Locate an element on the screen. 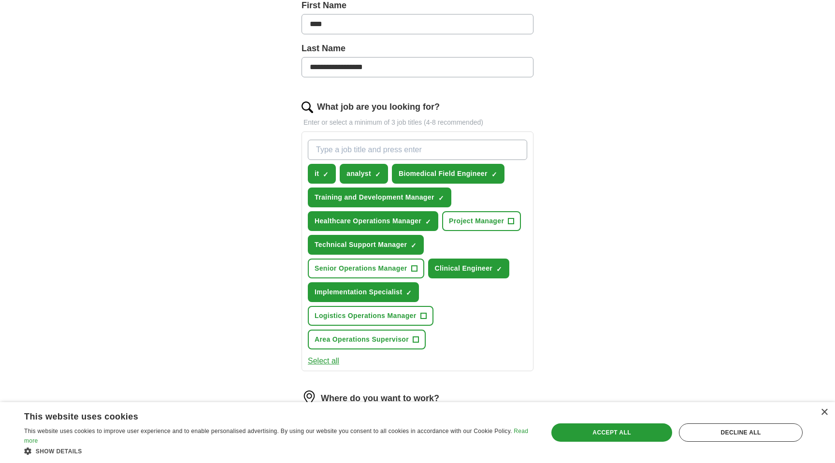  div: Close is located at coordinates (824, 412).